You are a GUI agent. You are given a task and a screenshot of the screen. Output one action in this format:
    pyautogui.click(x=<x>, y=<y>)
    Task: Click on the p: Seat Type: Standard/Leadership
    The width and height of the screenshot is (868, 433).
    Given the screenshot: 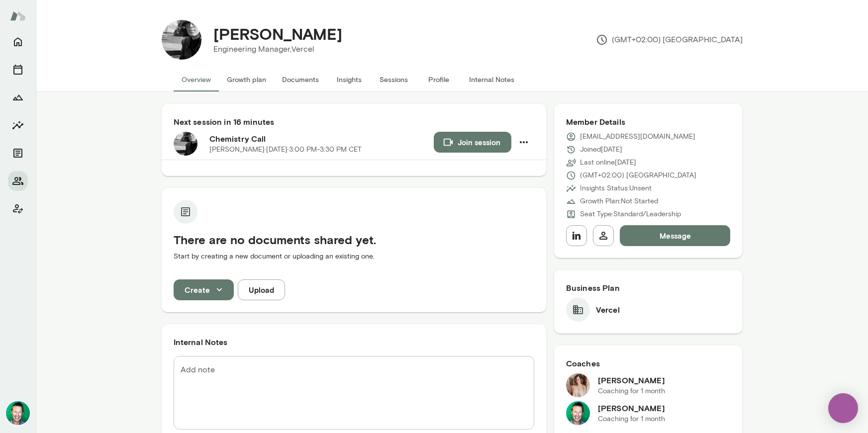 What is the action you would take?
    pyautogui.click(x=630, y=214)
    